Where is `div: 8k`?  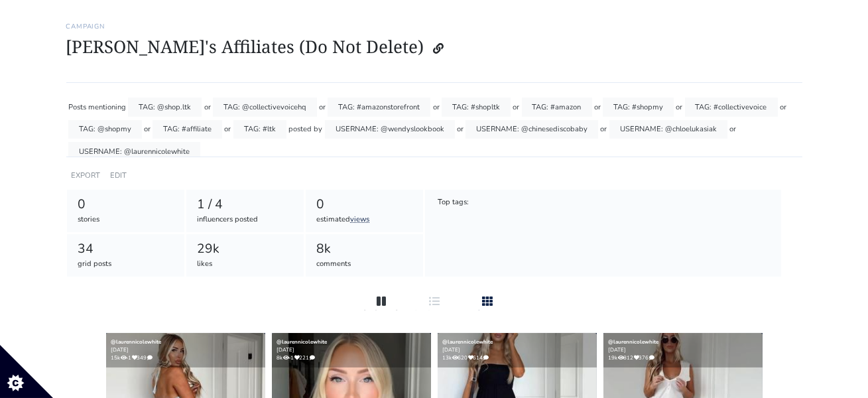
div: 8k is located at coordinates (364, 248).